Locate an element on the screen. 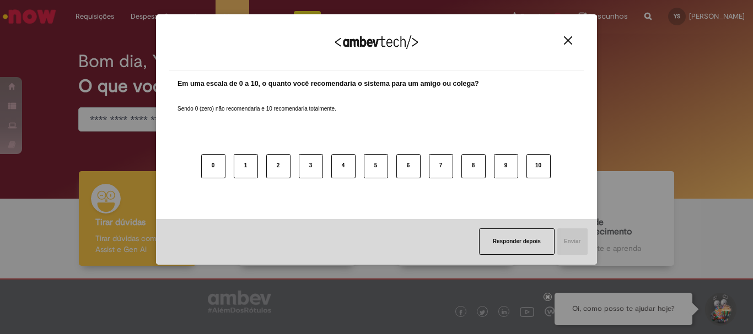 The width and height of the screenshot is (753, 334). button: 2 is located at coordinates (278, 166).